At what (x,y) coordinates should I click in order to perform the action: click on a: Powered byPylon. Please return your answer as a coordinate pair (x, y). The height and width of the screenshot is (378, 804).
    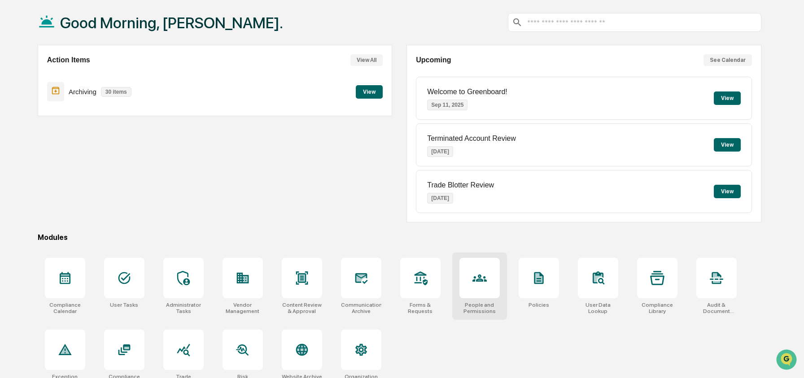
    Looking at the image, I should click on (86, 155).